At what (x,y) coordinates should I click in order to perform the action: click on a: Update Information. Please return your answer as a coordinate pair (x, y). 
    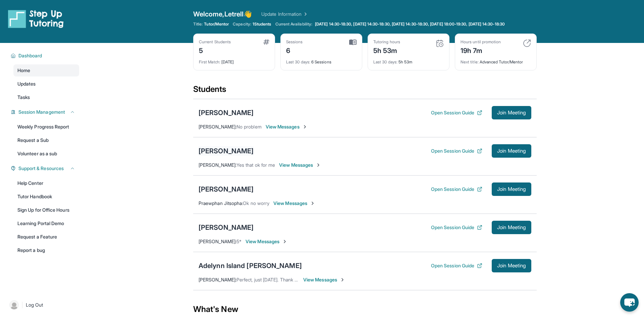
    Looking at the image, I should click on (285, 14).